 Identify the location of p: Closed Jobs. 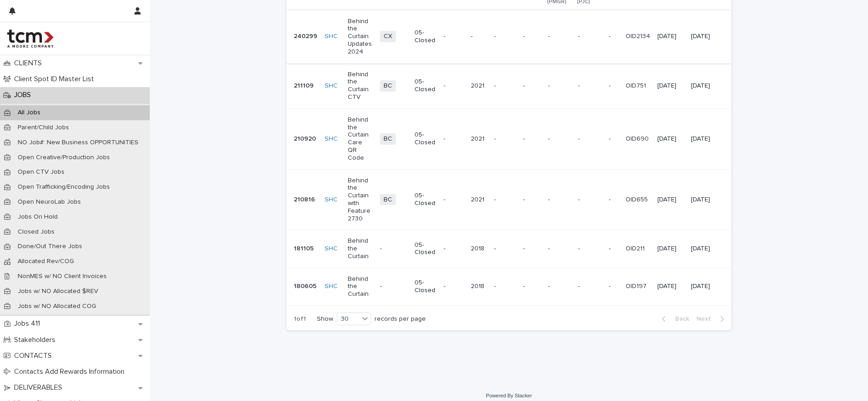
(36, 232).